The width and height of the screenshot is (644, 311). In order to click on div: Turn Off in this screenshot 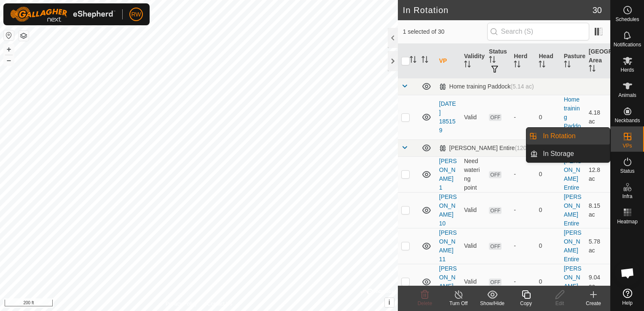, I will do `click(458, 303)`.